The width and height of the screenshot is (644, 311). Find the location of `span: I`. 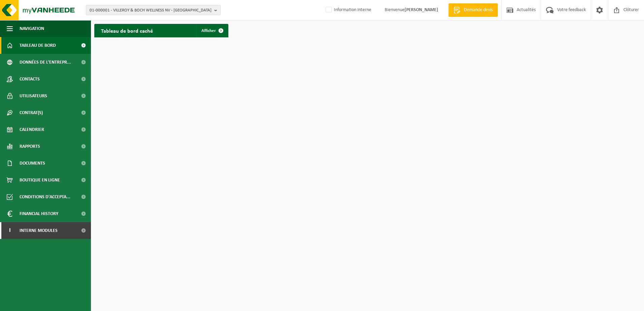

span: I is located at coordinates (10, 230).